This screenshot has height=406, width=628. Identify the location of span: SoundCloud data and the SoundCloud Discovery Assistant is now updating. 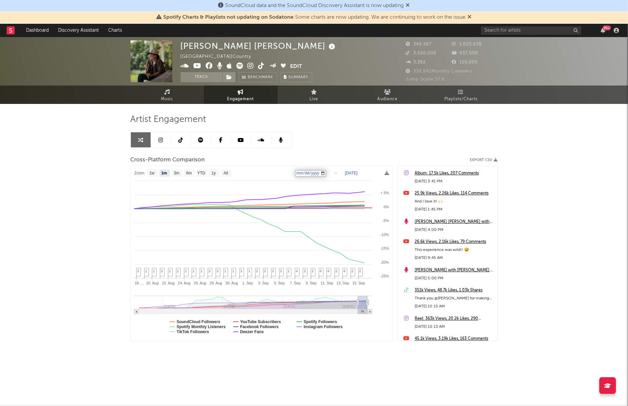
(315, 6).